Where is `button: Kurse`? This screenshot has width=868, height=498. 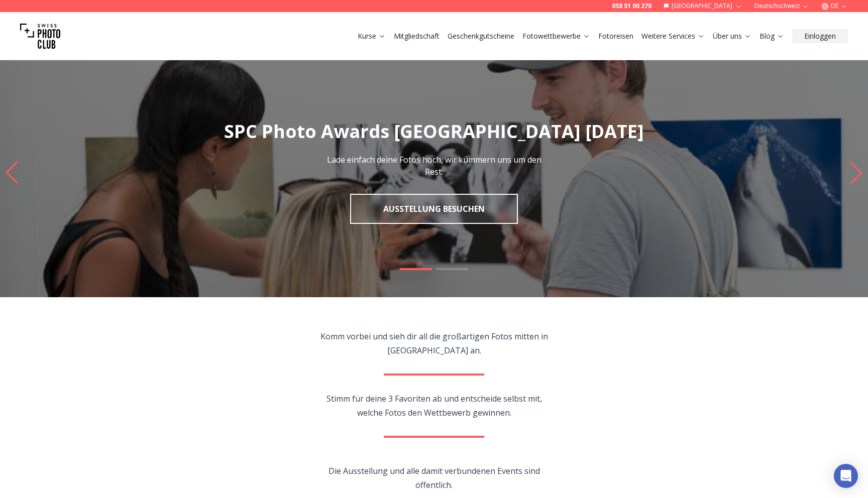 button: Kurse is located at coordinates (372, 36).